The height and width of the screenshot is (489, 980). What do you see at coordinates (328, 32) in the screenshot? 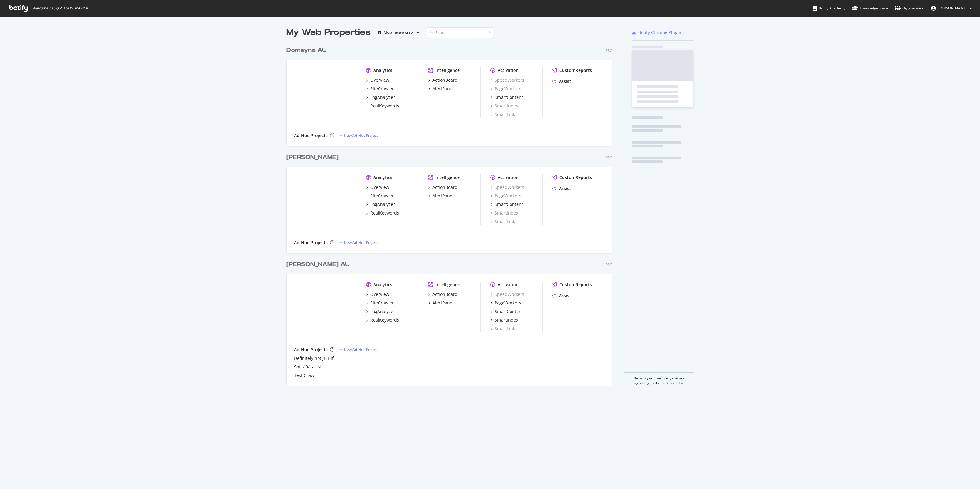
I see `div: My Web Properties` at bounding box center [328, 32].